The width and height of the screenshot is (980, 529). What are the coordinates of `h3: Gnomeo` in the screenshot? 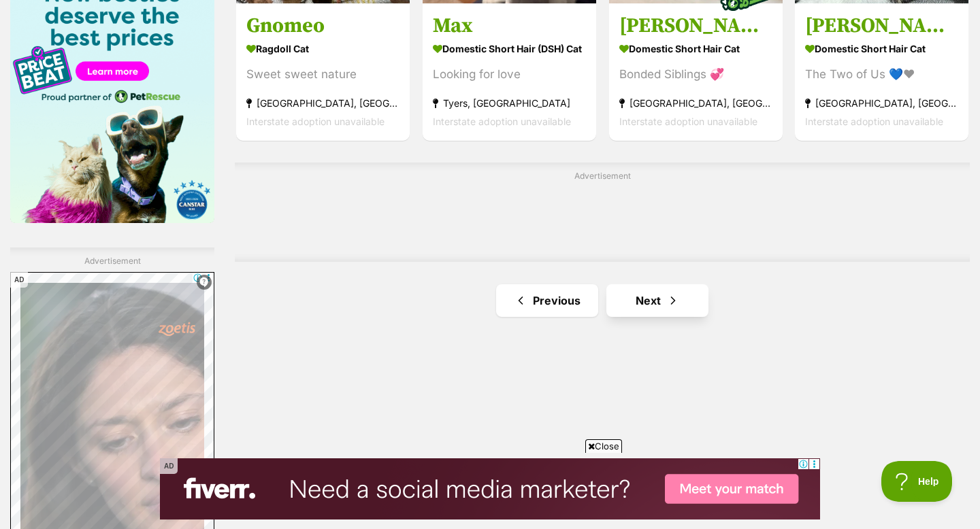 It's located at (323, 26).